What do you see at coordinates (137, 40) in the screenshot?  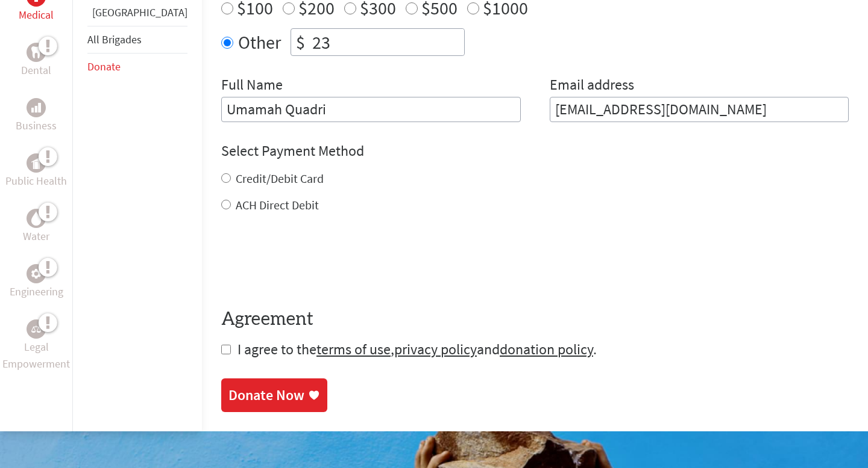 I see `li: All Brigades` at bounding box center [137, 40].